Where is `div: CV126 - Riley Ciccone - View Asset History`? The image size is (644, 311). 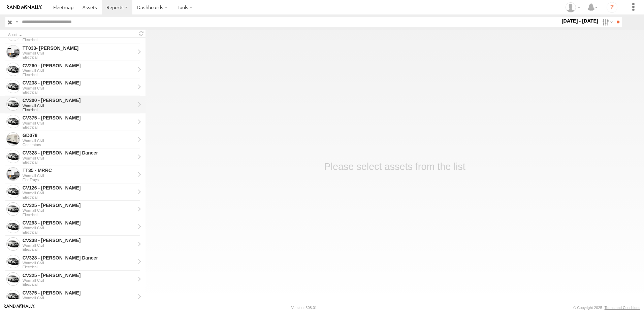
div: CV126 - Riley Ciccone - View Asset History is located at coordinates (79, 188).